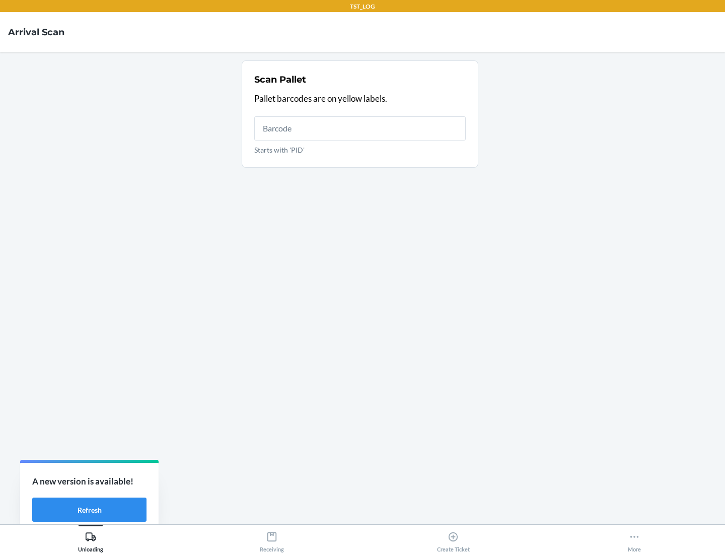  Describe the element at coordinates (36, 32) in the screenshot. I see `h4: Arrival Scan` at that location.